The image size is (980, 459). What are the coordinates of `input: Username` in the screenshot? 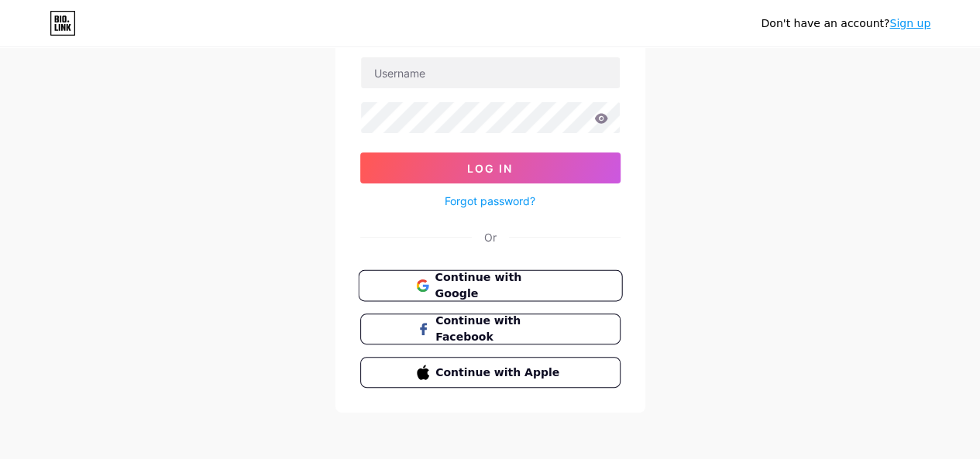 It's located at (490, 73).